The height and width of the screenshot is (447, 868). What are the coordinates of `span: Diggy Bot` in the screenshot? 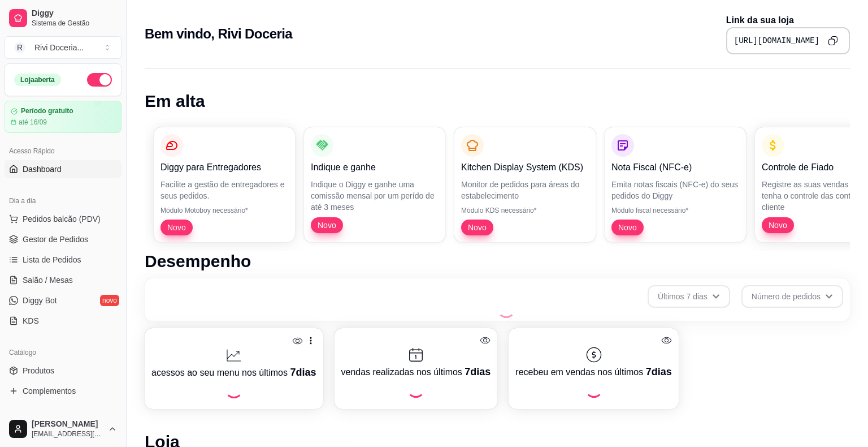 It's located at (40, 300).